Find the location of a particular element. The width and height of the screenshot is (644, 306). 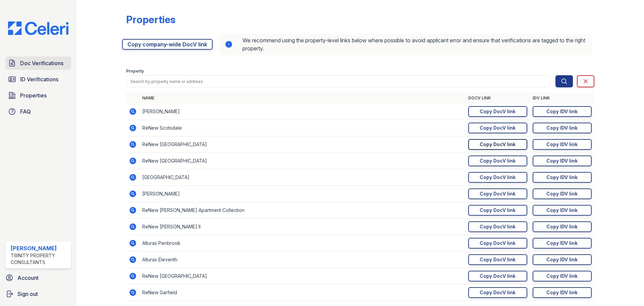

span: ID Verifications is located at coordinates (39, 79).